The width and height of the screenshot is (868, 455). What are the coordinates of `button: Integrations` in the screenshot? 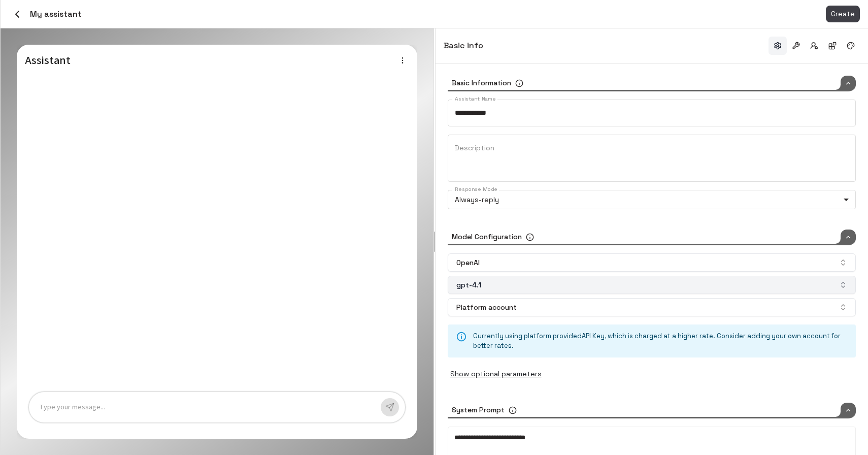 It's located at (832, 46).